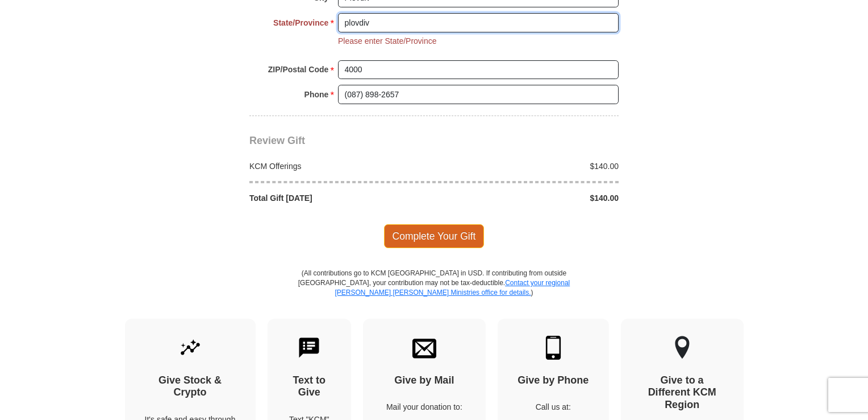  Describe the element at coordinates (277, 140) in the screenshot. I see `span: Review Gift` at that location.